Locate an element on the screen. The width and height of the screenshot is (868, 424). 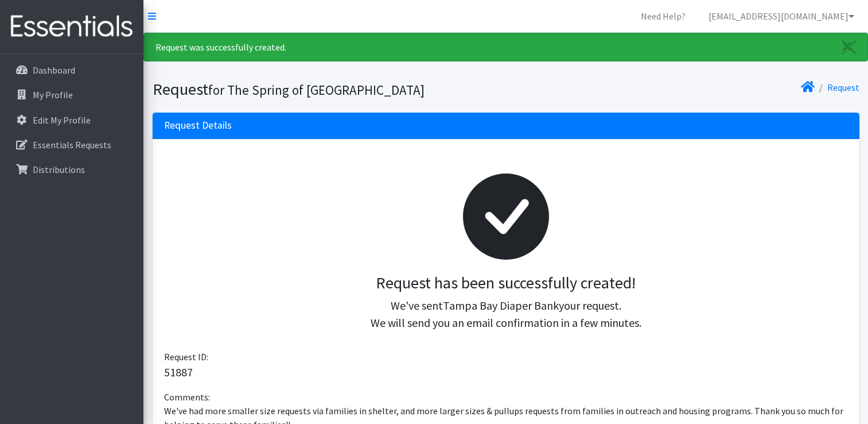
span: Tampa Bay Diaper Bank is located at coordinates (501, 305).